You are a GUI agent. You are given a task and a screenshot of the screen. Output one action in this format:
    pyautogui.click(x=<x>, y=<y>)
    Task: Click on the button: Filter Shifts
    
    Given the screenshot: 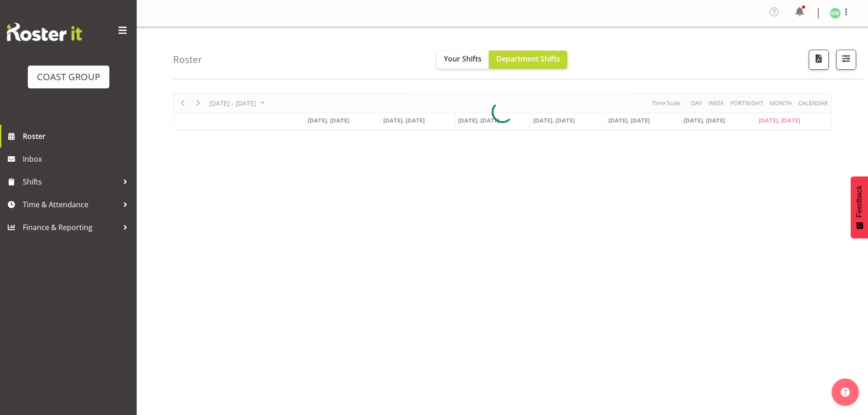 What is the action you would take?
    pyautogui.click(x=846, y=60)
    